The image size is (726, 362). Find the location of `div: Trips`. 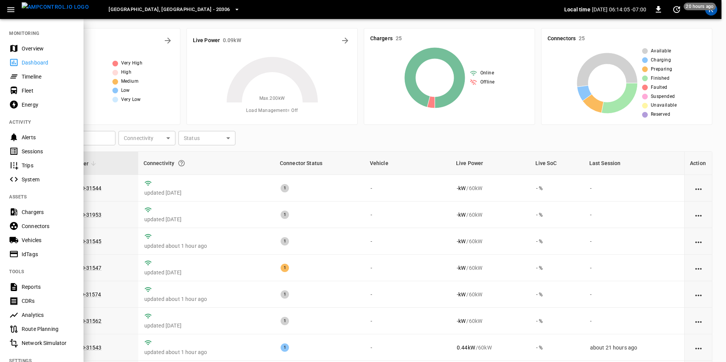

div: Trips is located at coordinates (48, 166).